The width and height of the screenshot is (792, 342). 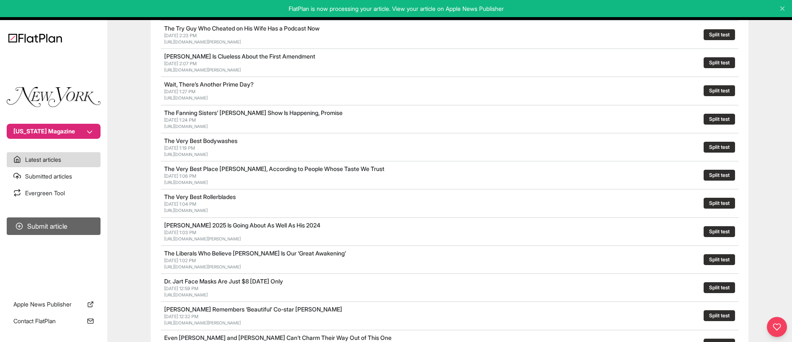 I want to click on a: Apple News Publisher, so click(x=54, y=305).